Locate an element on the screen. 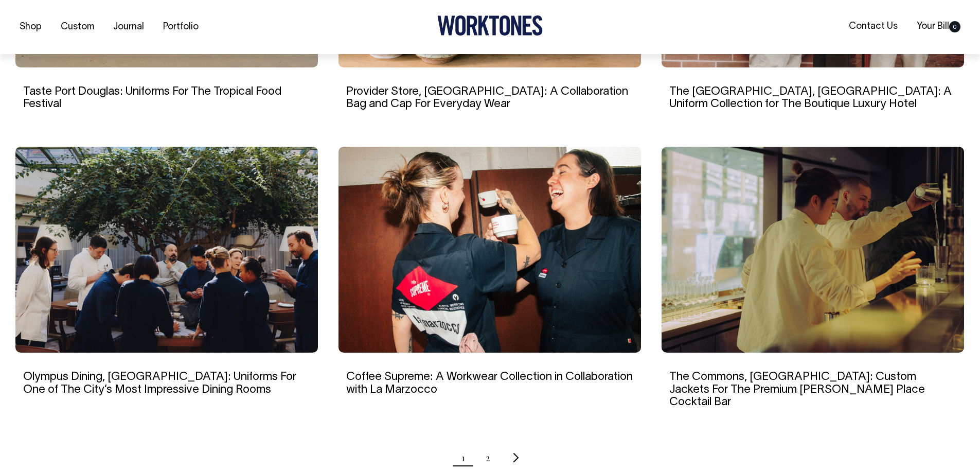 The width and height of the screenshot is (980, 469). a: Portfolio is located at coordinates (181, 27).